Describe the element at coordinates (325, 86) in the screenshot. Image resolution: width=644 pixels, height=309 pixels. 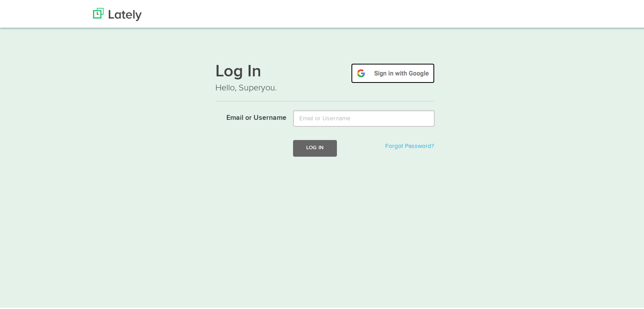
I see `p: Hello, Superyou.` at that location.